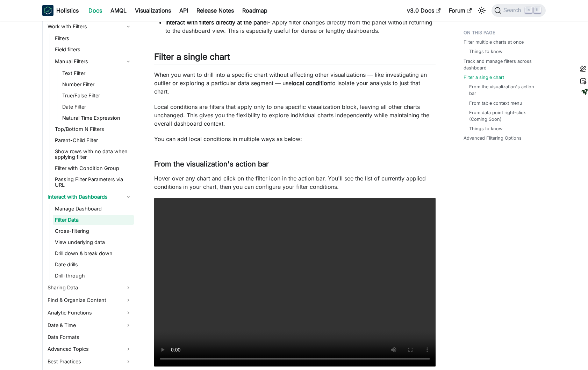 This screenshot has width=588, height=370. What do you see at coordinates (295, 164) in the screenshot?
I see `h3: From the visualization's action bar` at bounding box center [295, 164].